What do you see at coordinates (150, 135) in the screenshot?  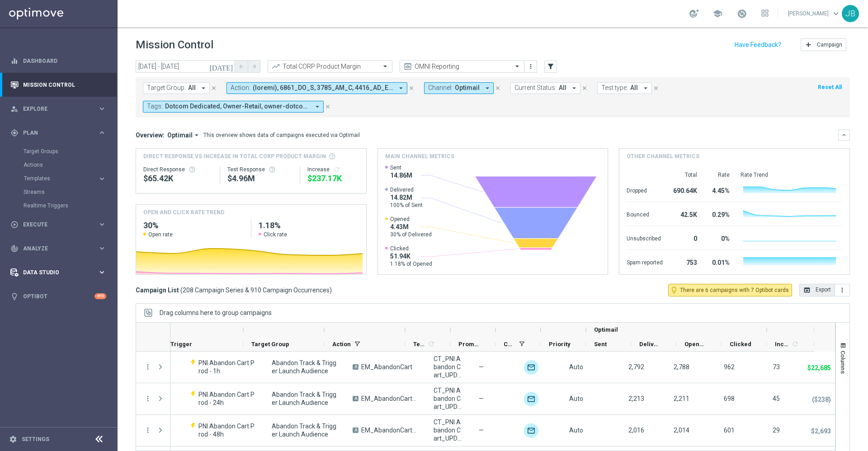 I see `h3: Overview:` at bounding box center [150, 135].